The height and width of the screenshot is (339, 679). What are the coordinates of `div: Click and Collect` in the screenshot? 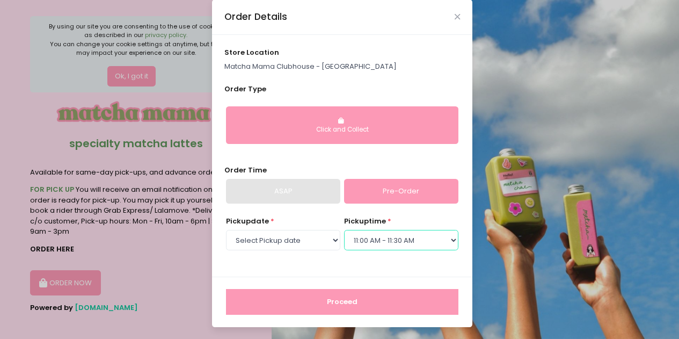 It's located at (342, 130).